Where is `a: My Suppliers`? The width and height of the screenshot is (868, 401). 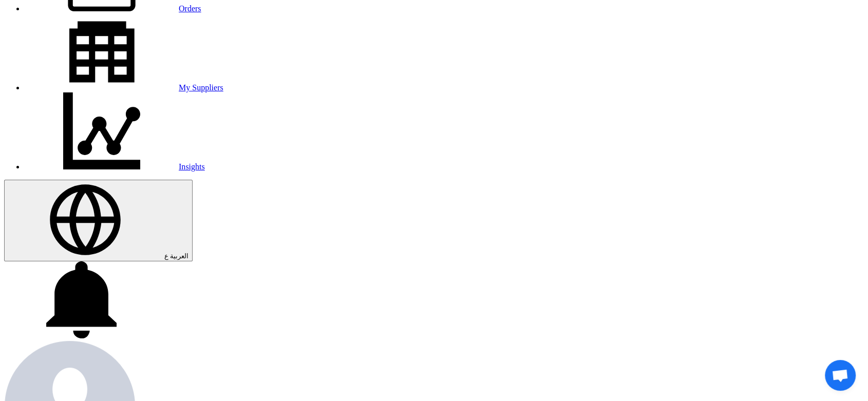 a: My Suppliers is located at coordinates (124, 88).